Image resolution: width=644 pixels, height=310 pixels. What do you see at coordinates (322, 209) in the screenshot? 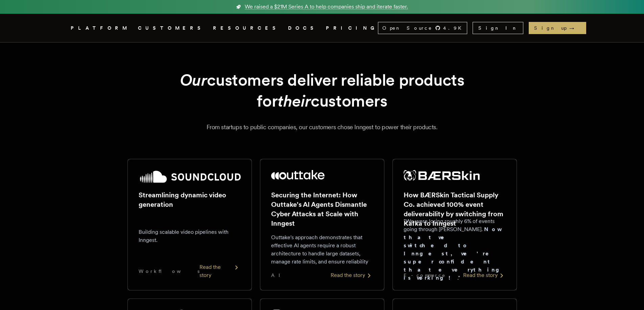
I see `h2: Securing the Internet: How Outtake's AI Agents Dismantle Cyber Attacks at Scale with Inngest` at bounding box center [322, 209].